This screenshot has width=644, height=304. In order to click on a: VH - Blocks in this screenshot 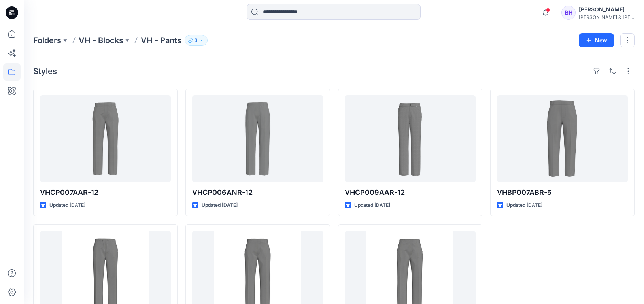, I will do `click(101, 40)`.